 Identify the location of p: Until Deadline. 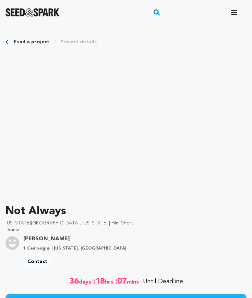
(163, 281).